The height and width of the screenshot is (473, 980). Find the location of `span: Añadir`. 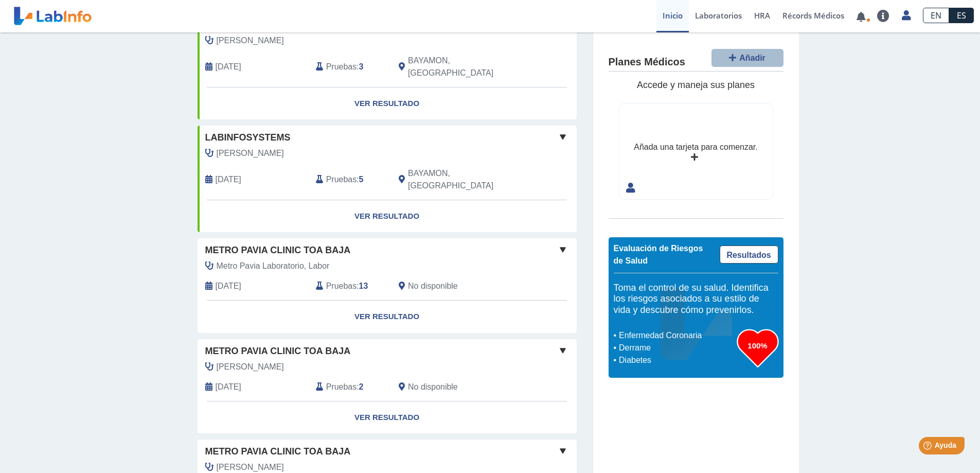

span: Añadir is located at coordinates (752, 58).